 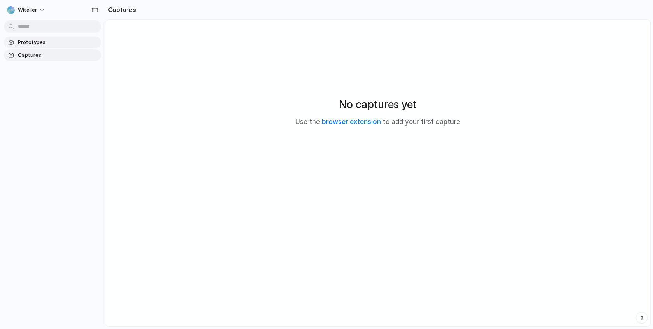 What do you see at coordinates (378, 122) in the screenshot?
I see `p: Use the to add your first capture` at bounding box center [378, 122].